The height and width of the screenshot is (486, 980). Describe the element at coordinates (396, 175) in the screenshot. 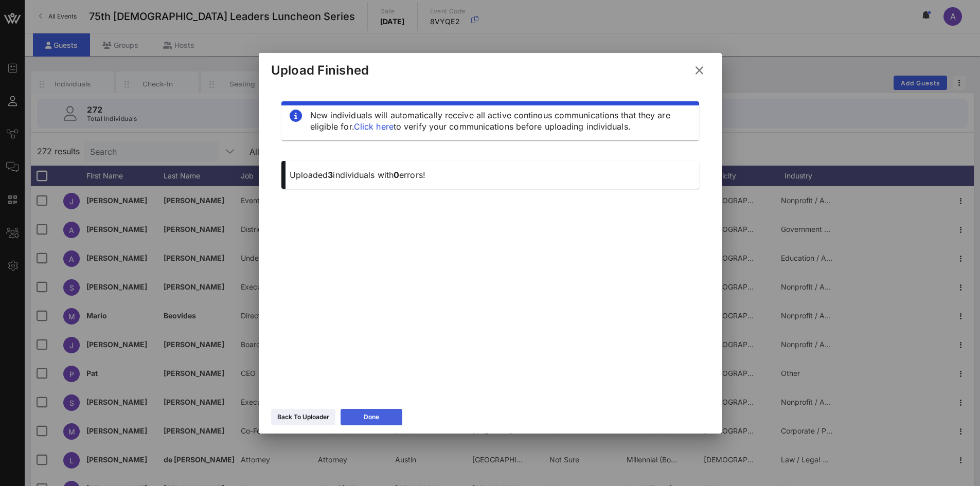

I see `span: 0` at that location.